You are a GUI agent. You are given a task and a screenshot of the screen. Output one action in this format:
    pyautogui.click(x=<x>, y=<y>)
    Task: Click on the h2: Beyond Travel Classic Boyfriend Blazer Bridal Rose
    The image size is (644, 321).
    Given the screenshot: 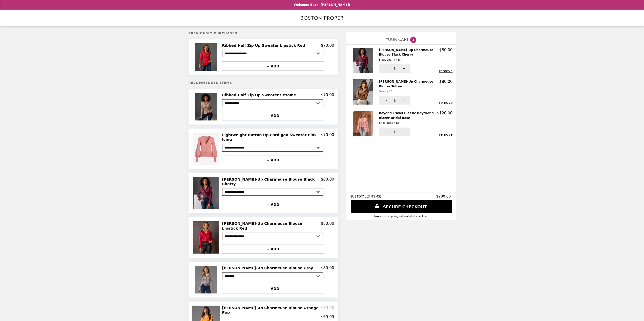 What is the action you would take?
    pyautogui.click(x=408, y=118)
    